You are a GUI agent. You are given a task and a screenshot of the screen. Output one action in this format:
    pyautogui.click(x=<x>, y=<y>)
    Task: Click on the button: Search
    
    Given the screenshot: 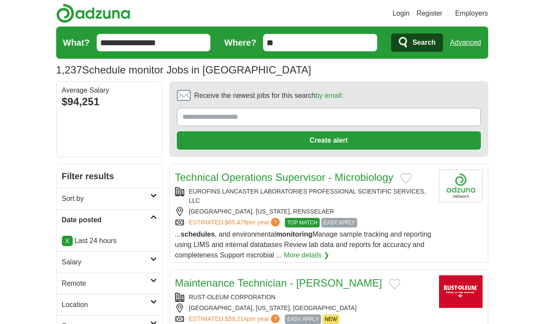 What is the action you would take?
    pyautogui.click(x=417, y=43)
    